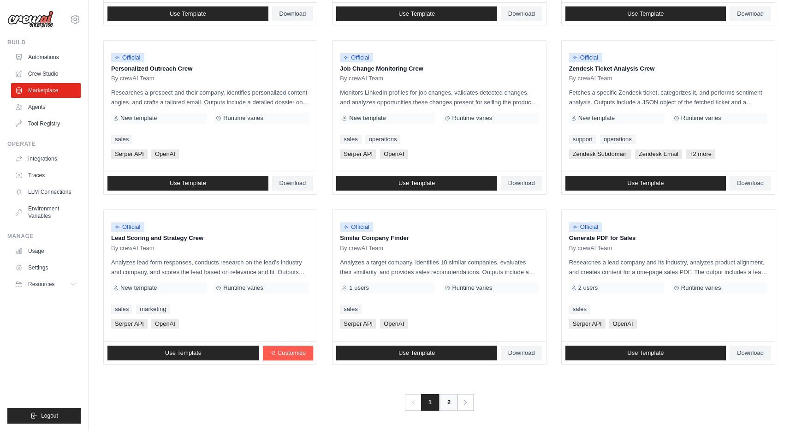 The height and width of the screenshot is (431, 790). I want to click on a: LLM Connections, so click(46, 192).